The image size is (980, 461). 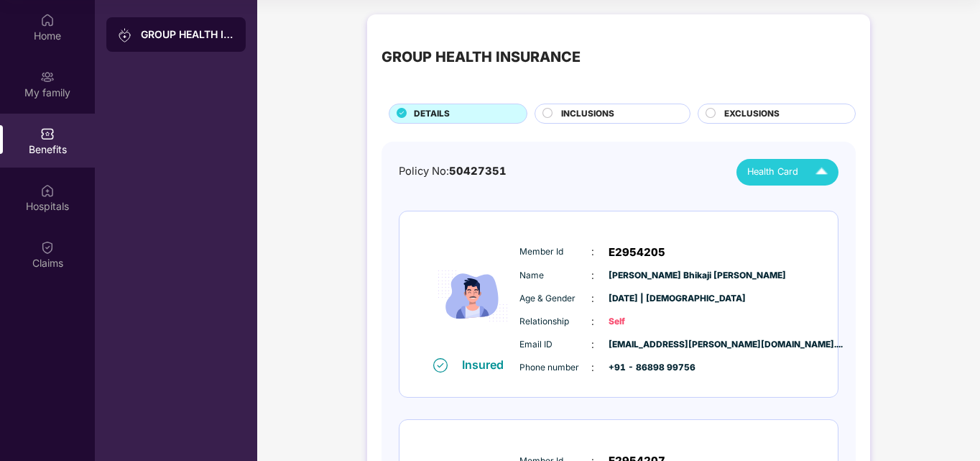 What do you see at coordinates (645, 322) in the screenshot?
I see `span: Self` at bounding box center [645, 322].